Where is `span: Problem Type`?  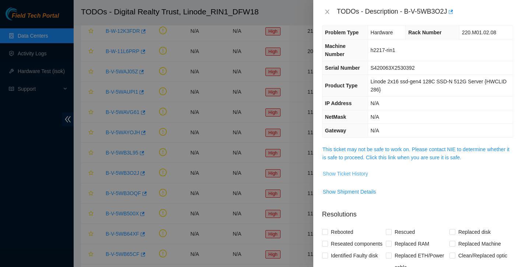 span: Problem Type is located at coordinates (342, 32).